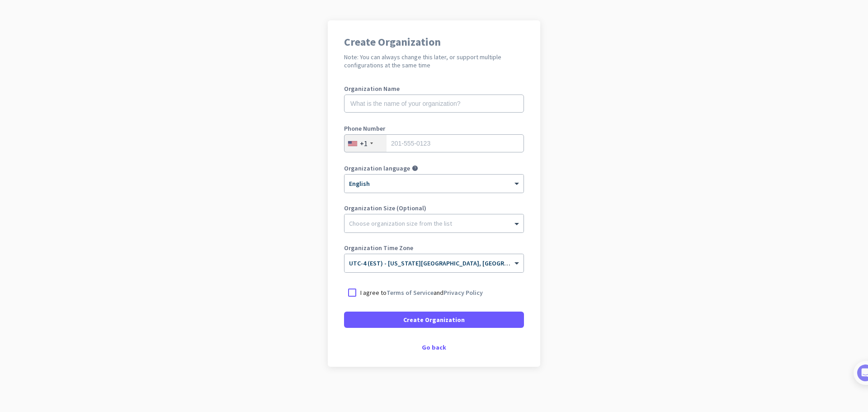 The image size is (868, 412). What do you see at coordinates (434, 89) in the screenshot?
I see `label: Organization Name` at bounding box center [434, 89].